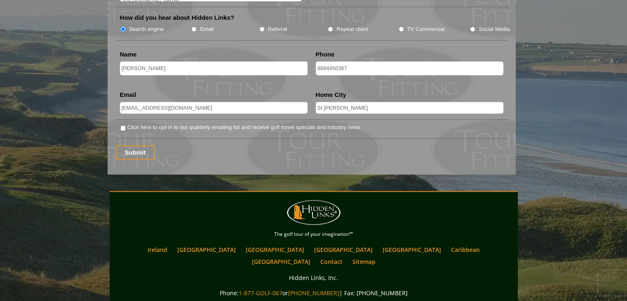 This screenshot has height=301, width=627. Describe the element at coordinates (352, 29) in the screenshot. I see `label: Repeat client` at that location.